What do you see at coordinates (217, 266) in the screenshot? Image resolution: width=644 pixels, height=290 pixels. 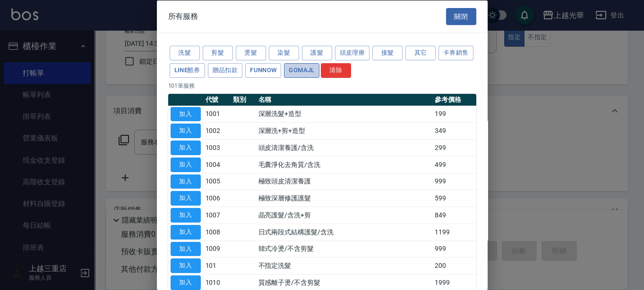 I see `td: 101` at bounding box center [217, 266].